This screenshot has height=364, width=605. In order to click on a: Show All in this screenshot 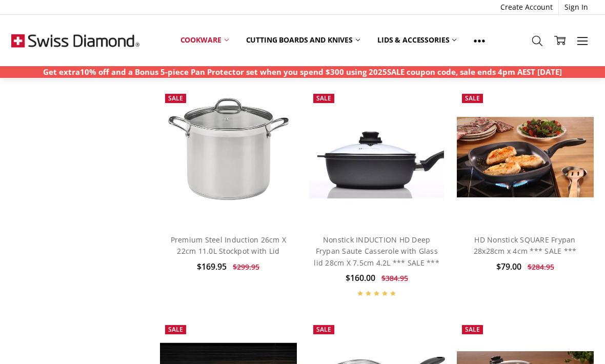, I will do `click(479, 40)`.